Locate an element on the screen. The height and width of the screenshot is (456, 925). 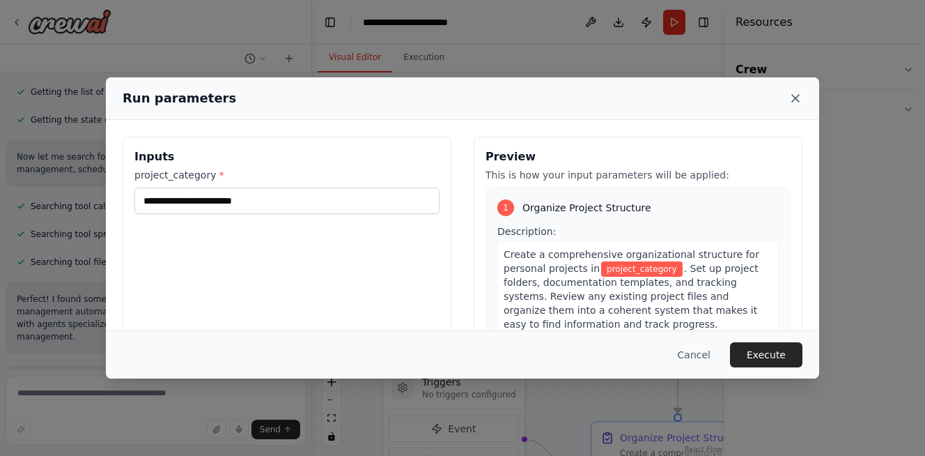
p: This is how your input parameters will be applied: is located at coordinates (638, 175).